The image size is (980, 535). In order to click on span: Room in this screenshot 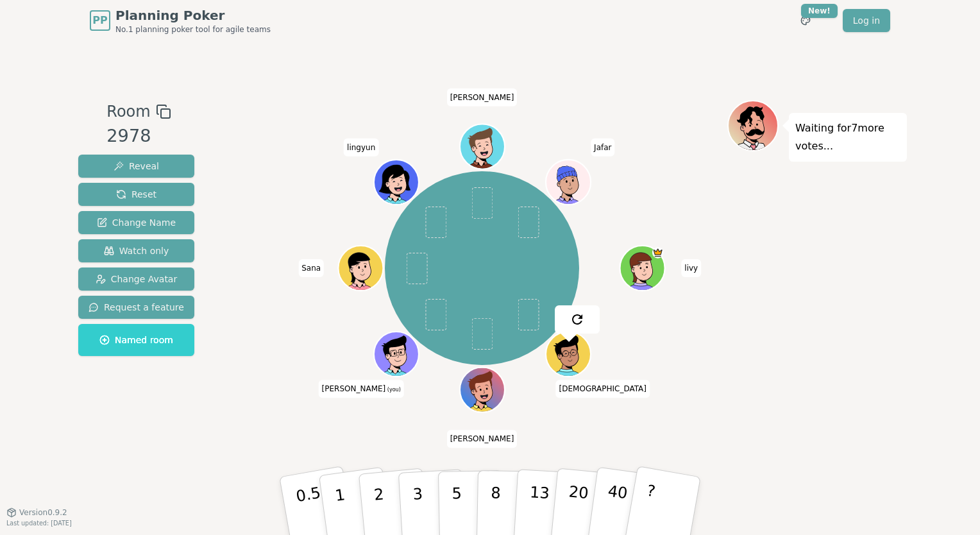, I will do `click(128, 112)`.